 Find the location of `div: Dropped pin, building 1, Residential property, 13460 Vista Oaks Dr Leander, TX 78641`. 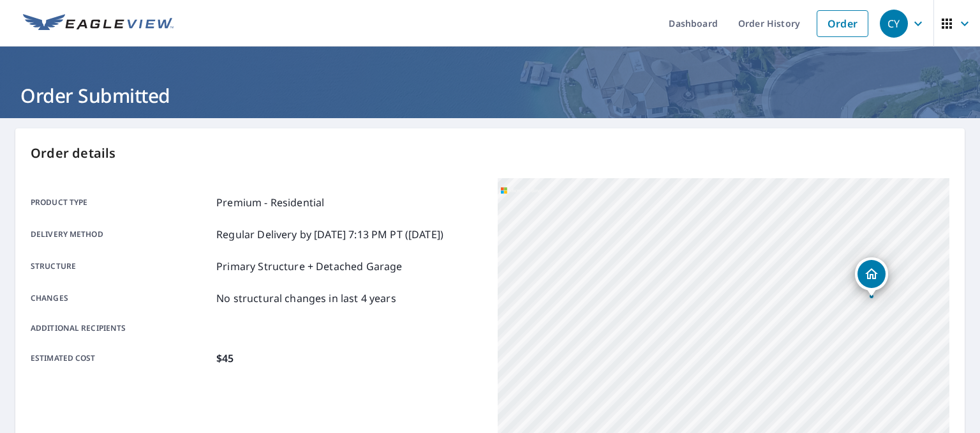

div: Dropped pin, building 1, Residential property, 13460 Vista Oaks Dr Leander, TX 78641 is located at coordinates (872, 278).